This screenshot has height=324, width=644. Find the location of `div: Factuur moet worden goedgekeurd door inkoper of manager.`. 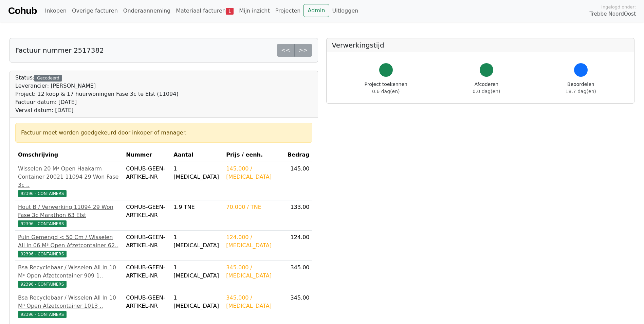

div: Factuur moet worden goedgekeurd door inkoper of manager. is located at coordinates (163, 133).